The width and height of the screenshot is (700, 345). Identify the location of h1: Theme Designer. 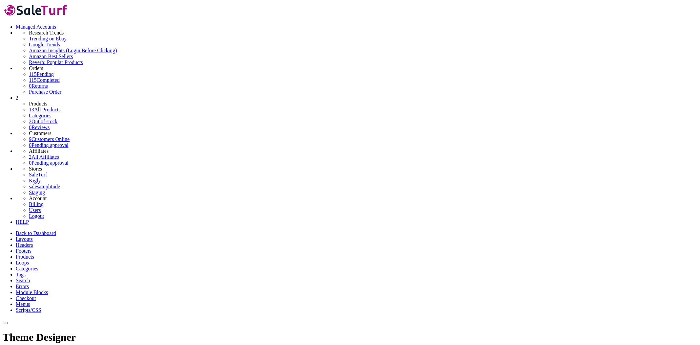
(350, 337).